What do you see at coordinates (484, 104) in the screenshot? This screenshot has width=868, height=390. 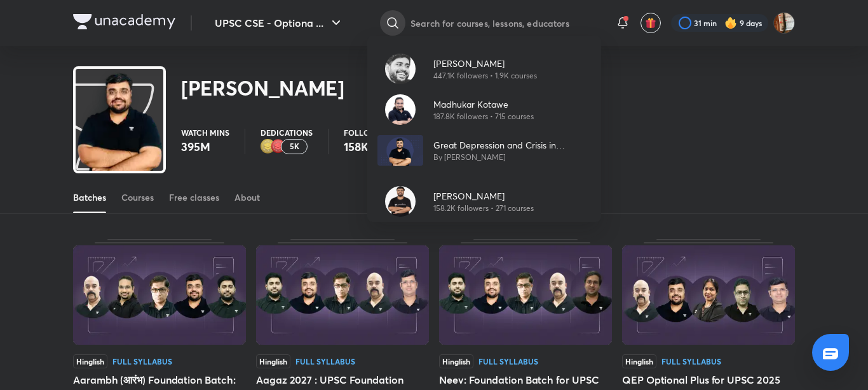 I see `p: Madhukar Kotawe` at bounding box center [484, 104].